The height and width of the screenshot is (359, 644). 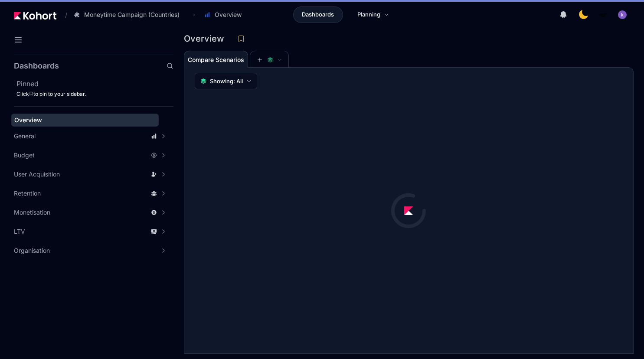 I want to click on span: Dashboards, so click(x=318, y=15).